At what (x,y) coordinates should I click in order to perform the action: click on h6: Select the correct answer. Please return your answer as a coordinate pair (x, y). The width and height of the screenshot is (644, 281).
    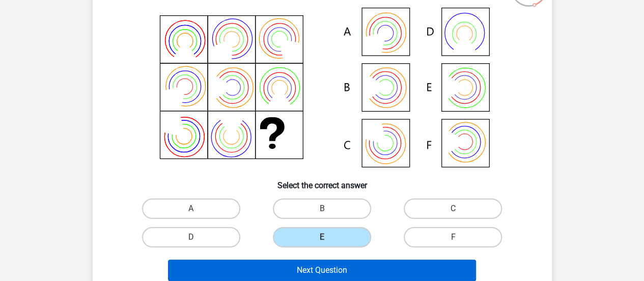
    Looking at the image, I should click on (322, 181).